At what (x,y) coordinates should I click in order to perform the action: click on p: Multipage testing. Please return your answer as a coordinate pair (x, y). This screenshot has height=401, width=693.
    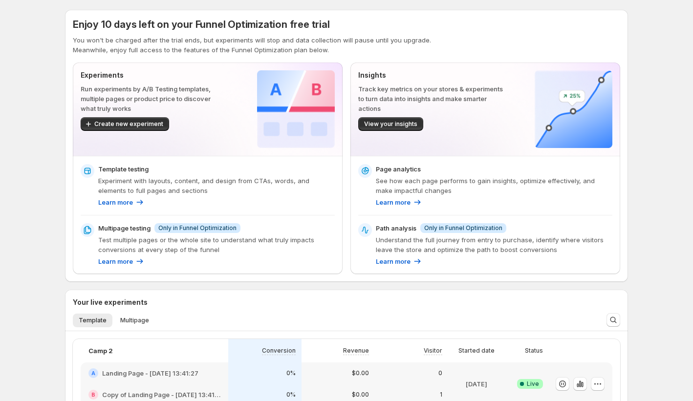
    Looking at the image, I should click on (124, 228).